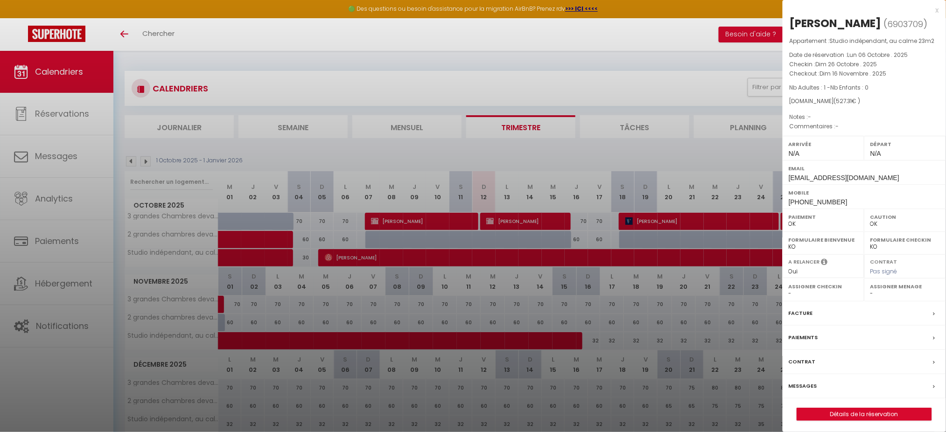  What do you see at coordinates (823, 240) in the screenshot?
I see `label: Formulaire Bienvenue` at bounding box center [823, 240].